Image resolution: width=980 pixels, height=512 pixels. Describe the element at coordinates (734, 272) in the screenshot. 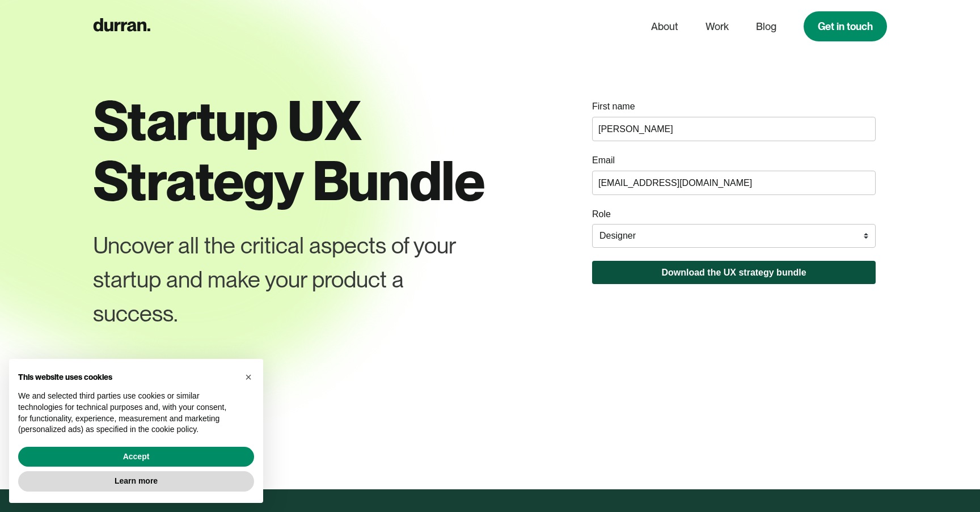

I see `button: Download the UX strategy bundle` at that location.